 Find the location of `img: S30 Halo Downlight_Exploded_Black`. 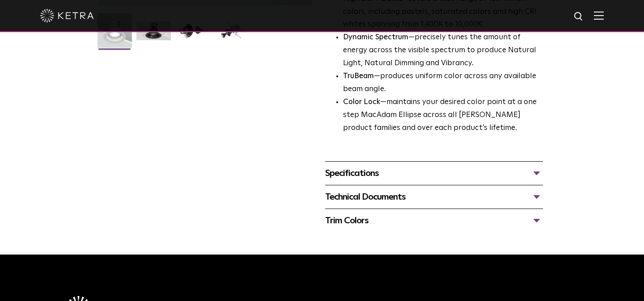

img: S30 Halo Downlight_Exploded_Black is located at coordinates (231, 34).